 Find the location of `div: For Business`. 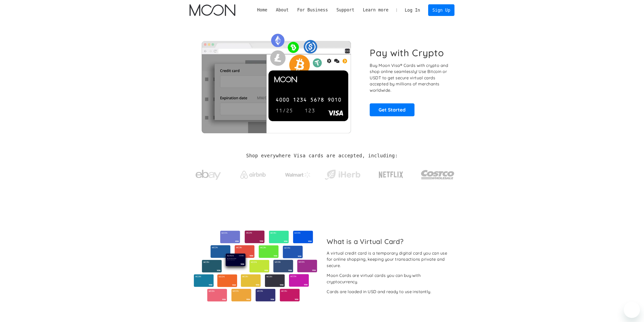

div: For Business is located at coordinates (313, 10).